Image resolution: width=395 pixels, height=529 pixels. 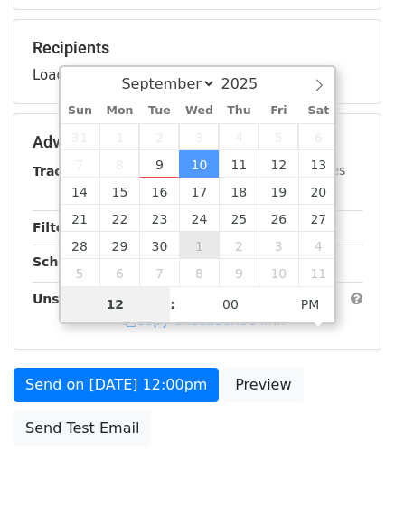 What do you see at coordinates (239, 272) in the screenshot?
I see `span: October 9, 2025` at bounding box center [239, 272].